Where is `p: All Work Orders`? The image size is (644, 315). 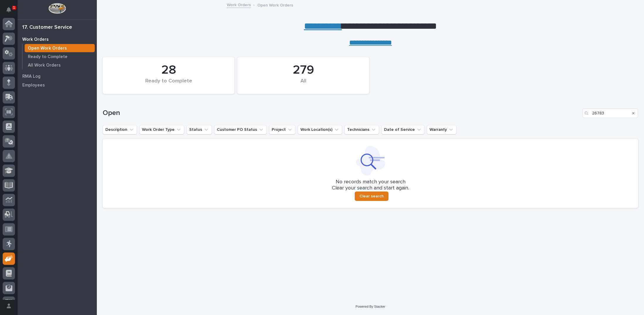 p: All Work Orders is located at coordinates (44, 65).